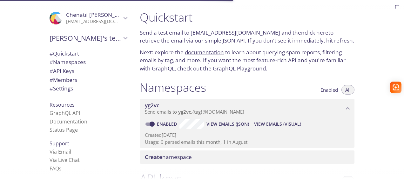  I want to click on h1: Quickstart, so click(247, 17).